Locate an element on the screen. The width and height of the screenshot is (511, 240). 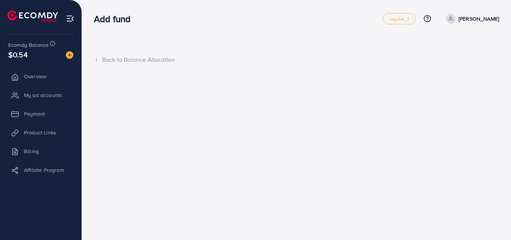
span: $0.54 is located at coordinates (18, 54).